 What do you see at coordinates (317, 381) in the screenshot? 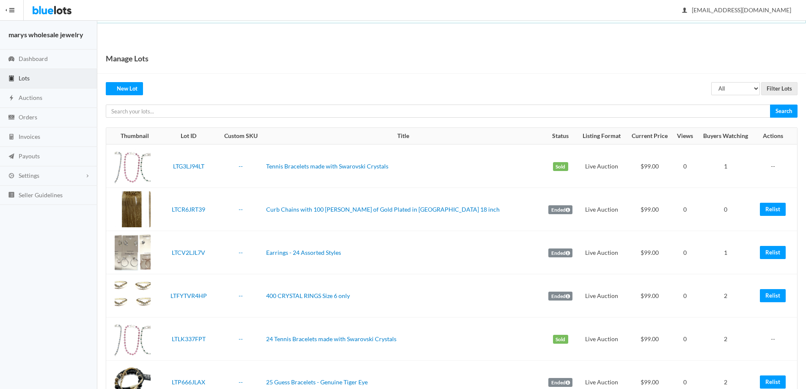
I see `a: 25 Guess Bracelets - Genuine Tiger Eye` at bounding box center [317, 381].